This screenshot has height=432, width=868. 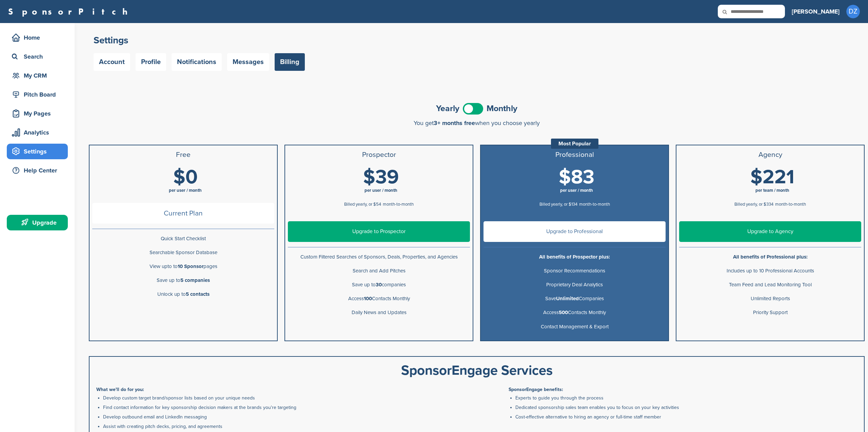 I want to click on a: My CRM, so click(x=37, y=76).